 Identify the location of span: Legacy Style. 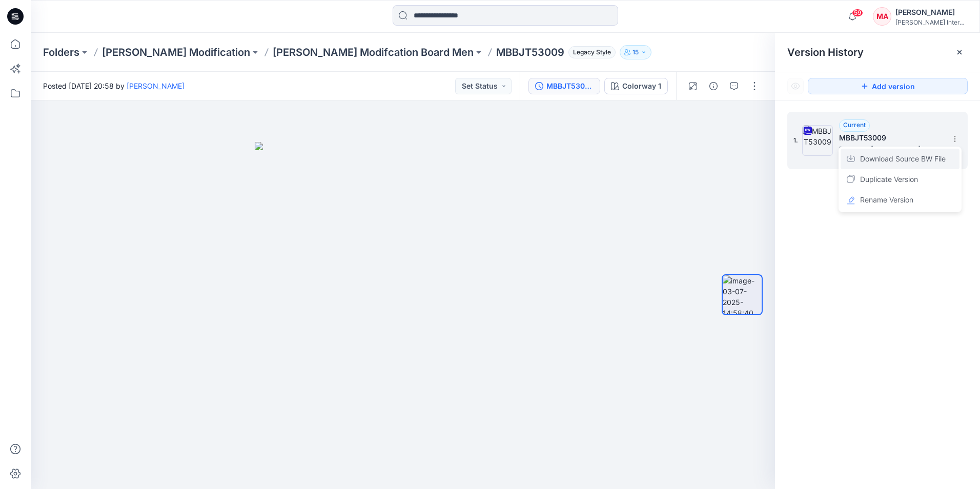
(592, 53).